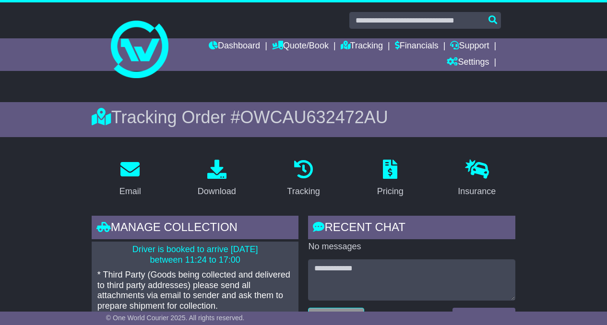 This screenshot has width=607, height=325. I want to click on span: © One World Courier 2025. All rights reserved., so click(175, 318).